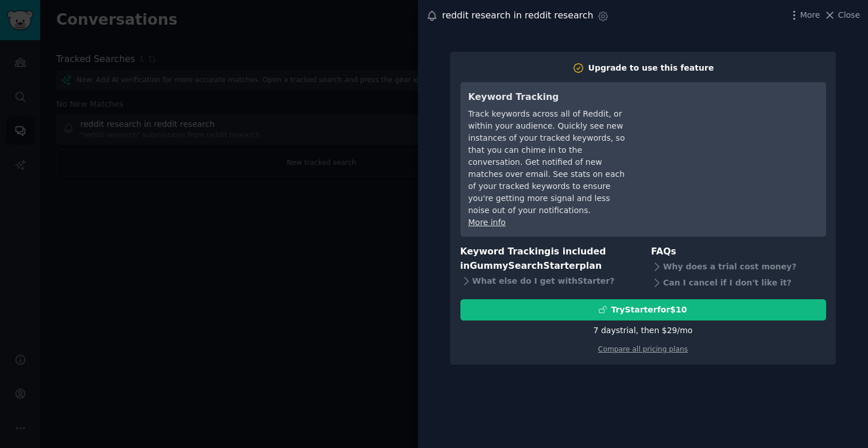 This screenshot has height=448, width=868. What do you see at coordinates (549, 97) in the screenshot?
I see `h3: Keyword Tracking` at bounding box center [549, 97].